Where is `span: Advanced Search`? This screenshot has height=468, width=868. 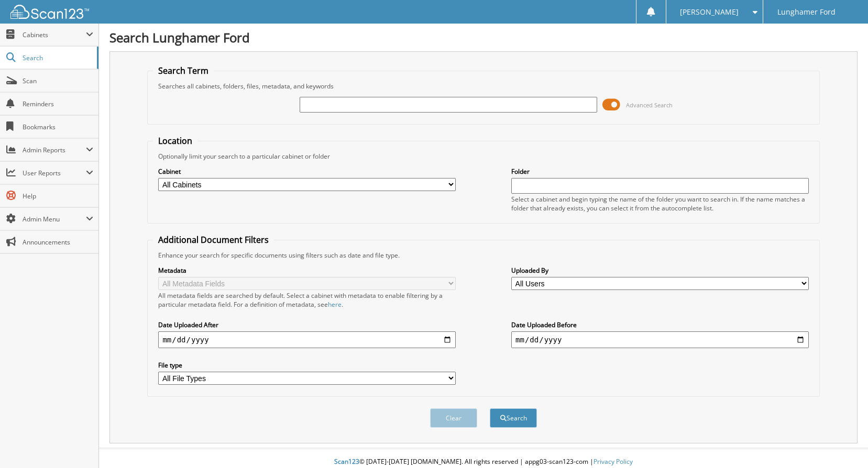 span: Advanced Search is located at coordinates (649, 105).